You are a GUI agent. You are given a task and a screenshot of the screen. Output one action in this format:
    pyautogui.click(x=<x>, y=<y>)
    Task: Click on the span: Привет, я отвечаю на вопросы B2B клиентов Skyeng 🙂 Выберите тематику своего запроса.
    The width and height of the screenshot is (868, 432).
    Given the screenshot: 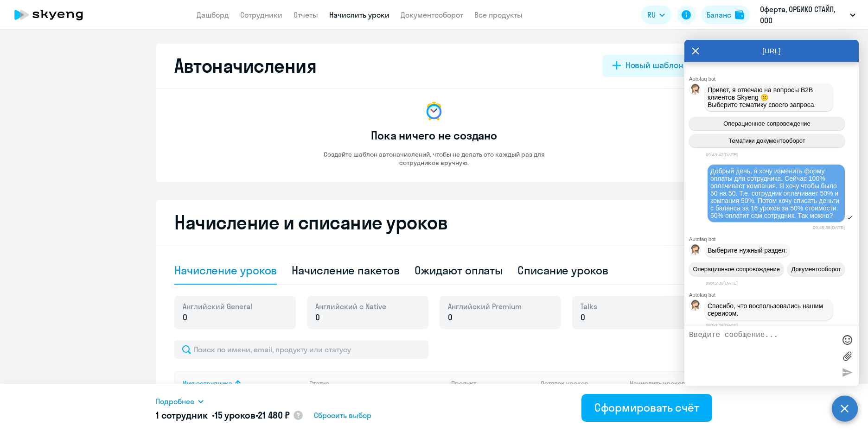 What is the action you would take?
    pyautogui.click(x=762, y=97)
    